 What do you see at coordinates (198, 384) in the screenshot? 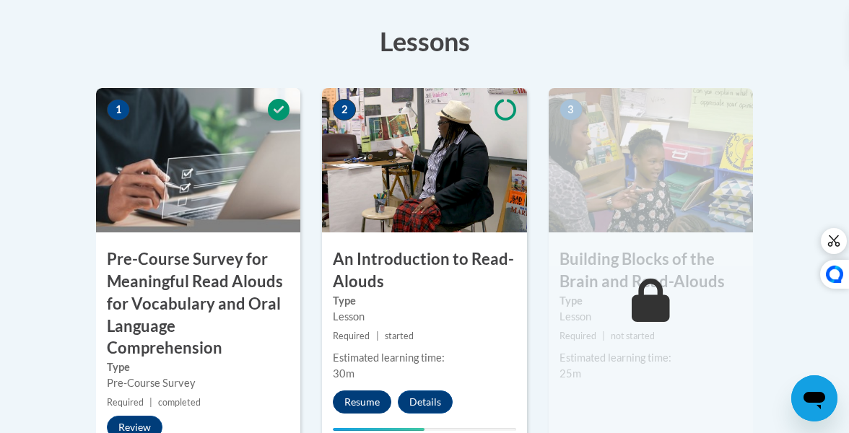
I see `div: Pre-Course Survey` at bounding box center [198, 384].